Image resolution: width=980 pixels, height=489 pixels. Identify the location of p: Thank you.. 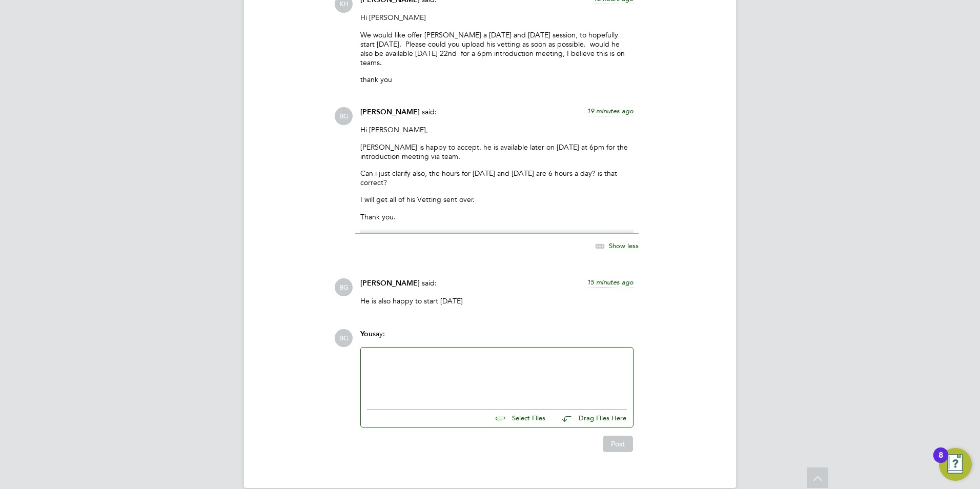
(497, 217).